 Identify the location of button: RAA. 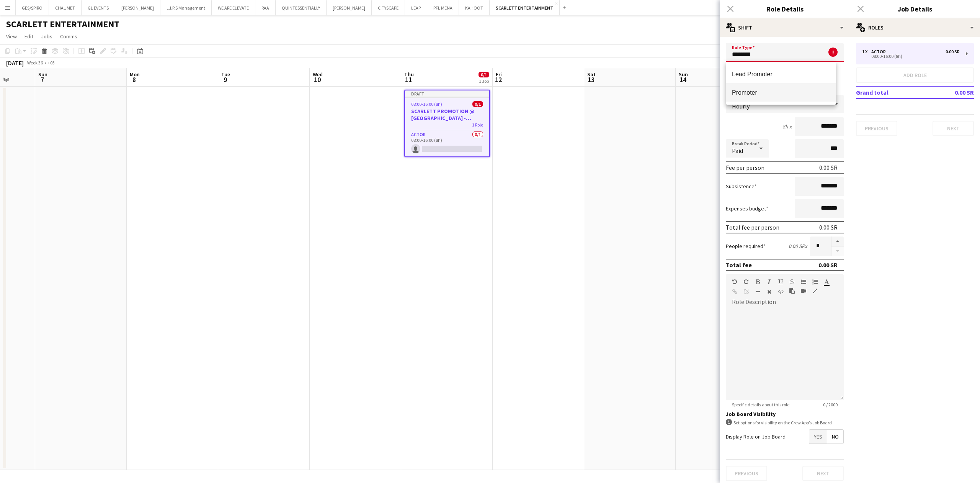
(266, 7).